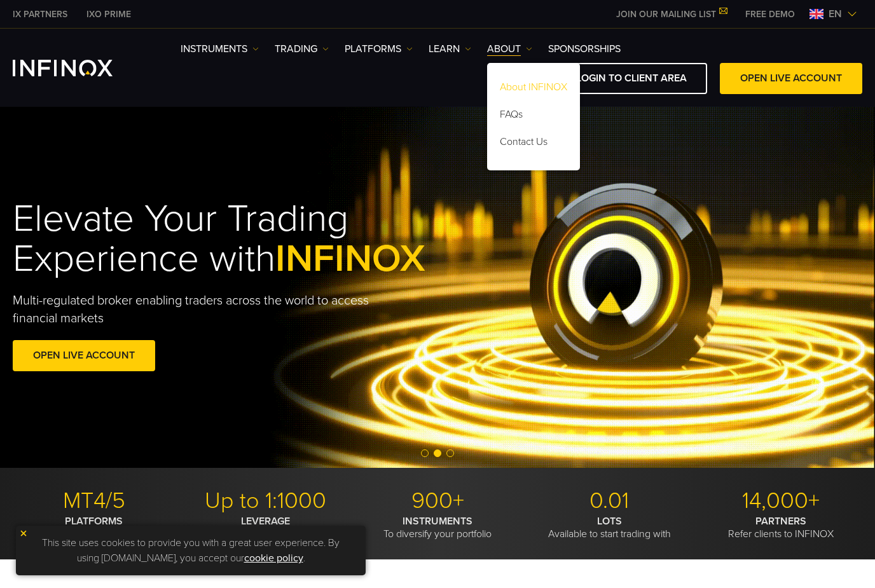  I want to click on a: PLATFORMS, so click(378, 49).